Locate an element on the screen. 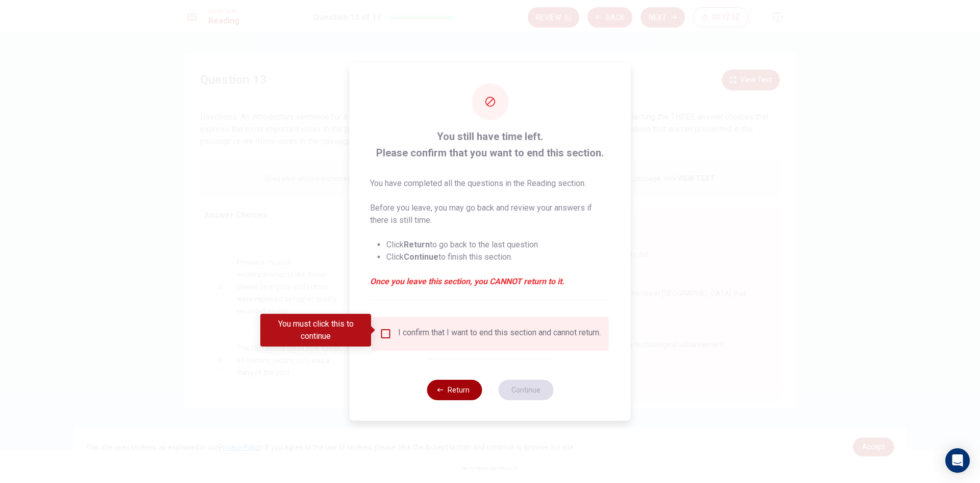 This screenshot has height=483, width=980. p: Before you leave, you may go back and review your answers if there is still time. is located at coordinates (490, 214).